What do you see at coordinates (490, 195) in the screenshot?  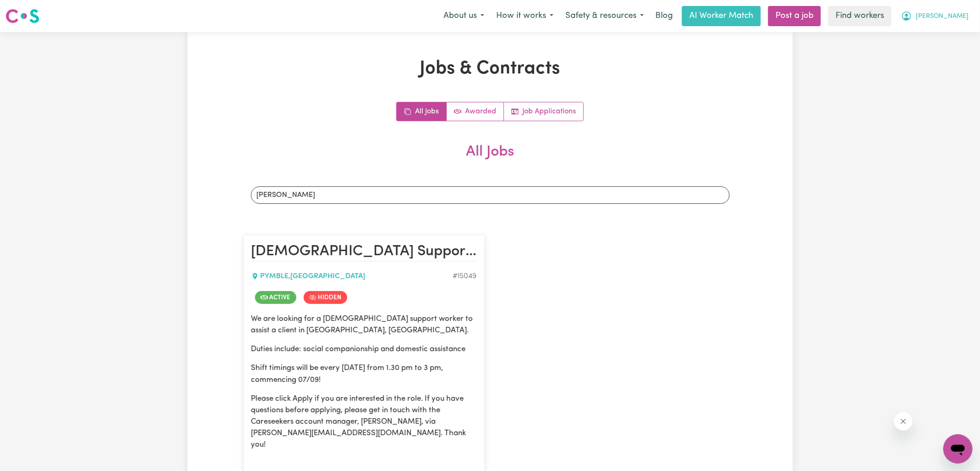 I see `input: 🔍 Filter jobs by title, description or care worker name` at bounding box center [490, 195].